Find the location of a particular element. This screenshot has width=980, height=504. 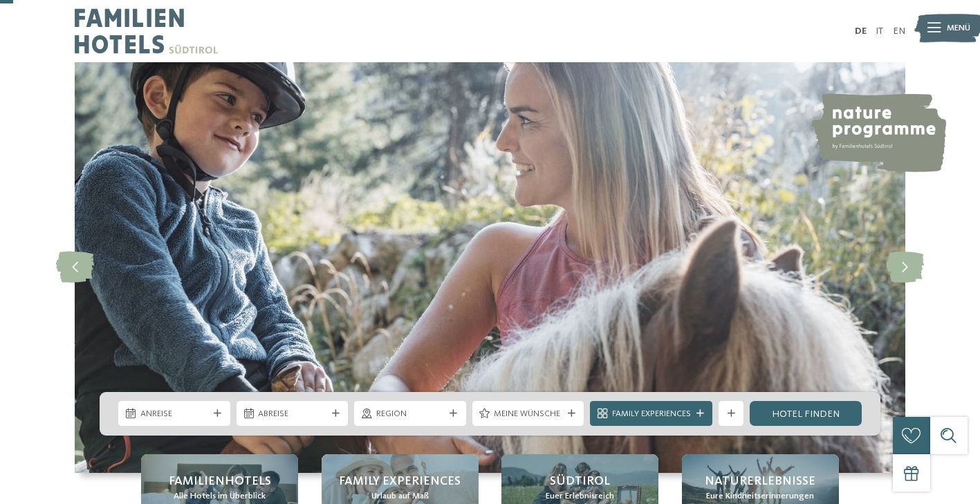

a: IT is located at coordinates (879, 31).